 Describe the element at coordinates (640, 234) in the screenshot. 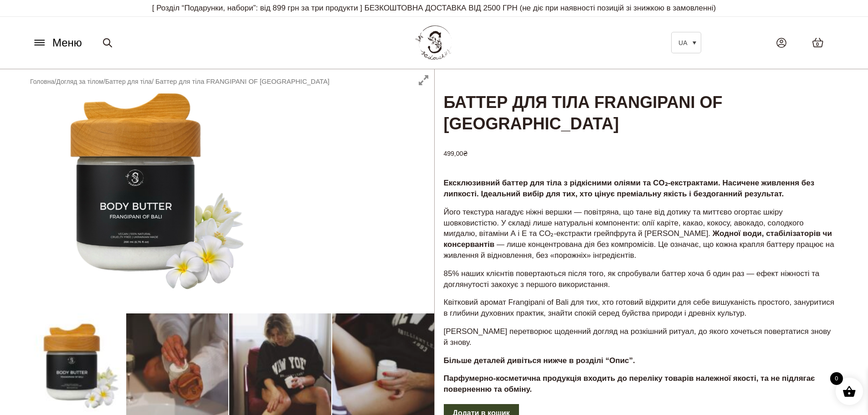

I see `p: Його текстура нагадує ніжні вершки — повітряна, що тане від дотику та миттєво огортає шкіру шовко...` at that location.